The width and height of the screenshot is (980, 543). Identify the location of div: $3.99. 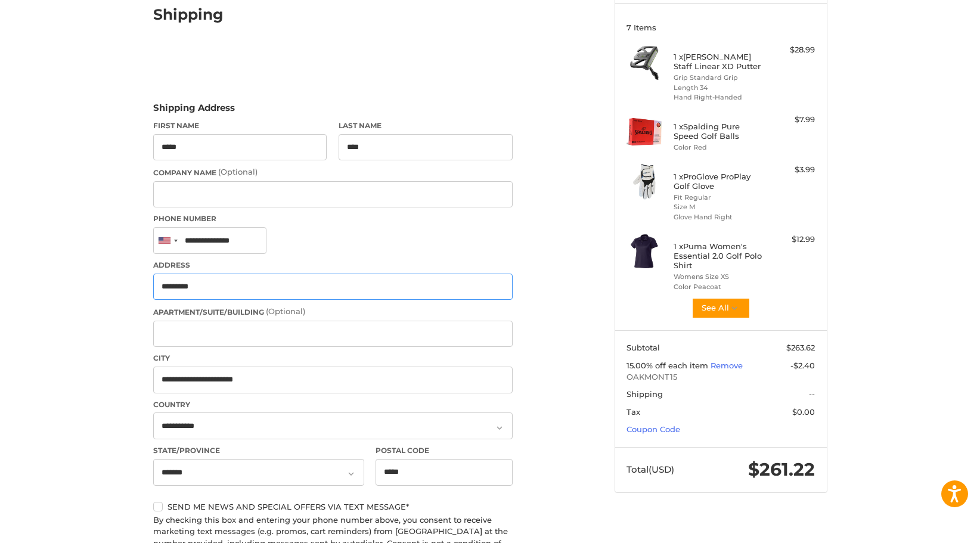
(791, 170).